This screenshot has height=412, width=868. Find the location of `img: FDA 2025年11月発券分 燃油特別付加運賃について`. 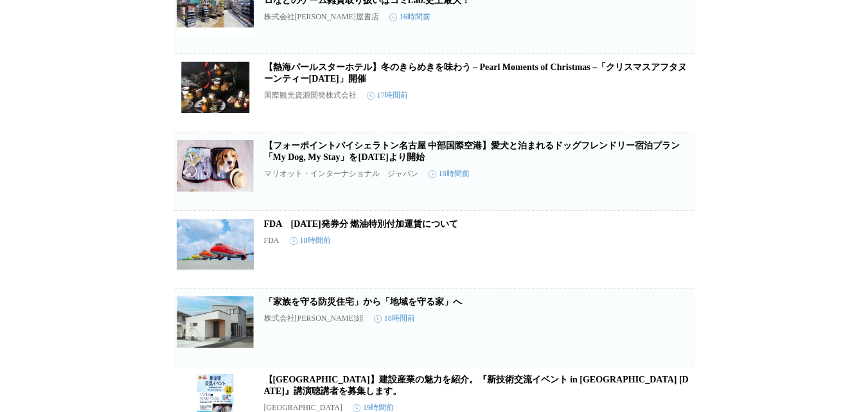

img: FDA 2025年11月発券分 燃油特別付加運賃について is located at coordinates (215, 244).